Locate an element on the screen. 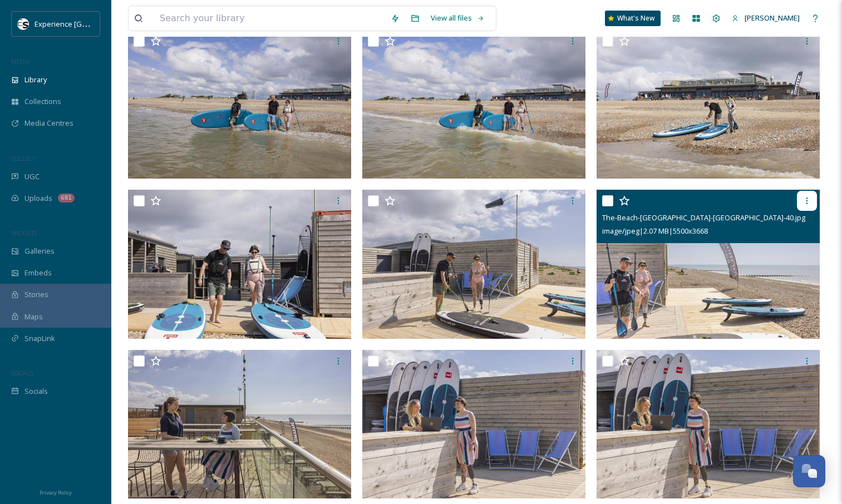 This screenshot has height=504, width=842. div: What's New is located at coordinates (633, 19).